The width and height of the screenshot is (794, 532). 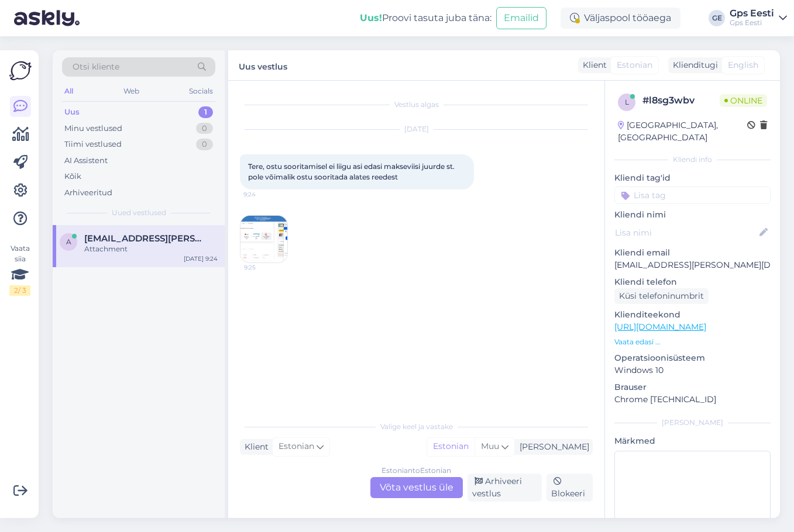 I want to click on span: a, so click(x=68, y=241).